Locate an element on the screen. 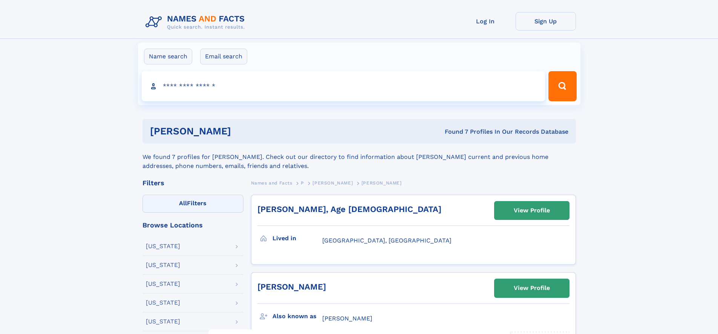  span: P is located at coordinates (302, 183).